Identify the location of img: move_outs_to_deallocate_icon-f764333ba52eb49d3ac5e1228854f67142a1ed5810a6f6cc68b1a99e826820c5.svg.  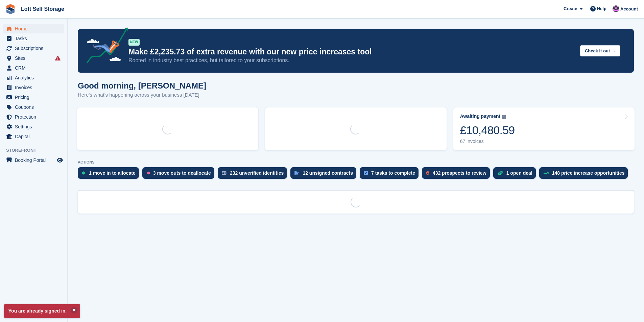
(148, 173).